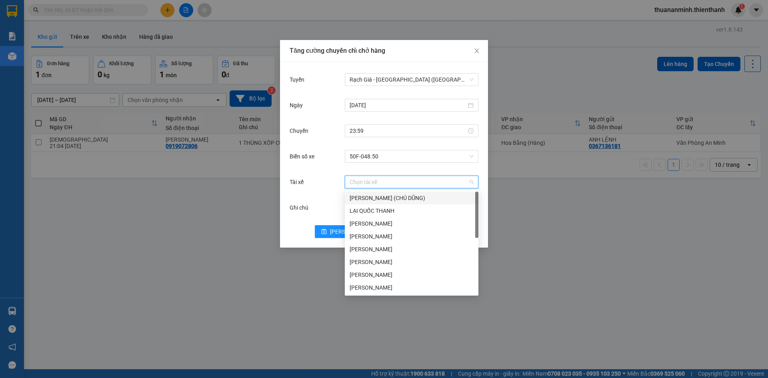  What do you see at coordinates (299, 80) in the screenshot?
I see `label: Tuyến` at bounding box center [299, 80].